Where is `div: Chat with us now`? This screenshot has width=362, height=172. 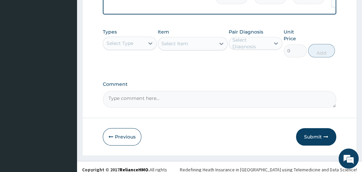
div: Chat with us now is located at coordinates (74, 42).